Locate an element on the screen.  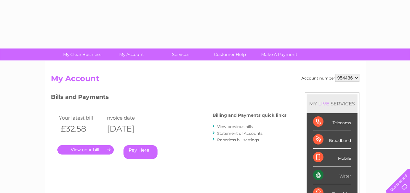
div: Broadband is located at coordinates (332, 140).